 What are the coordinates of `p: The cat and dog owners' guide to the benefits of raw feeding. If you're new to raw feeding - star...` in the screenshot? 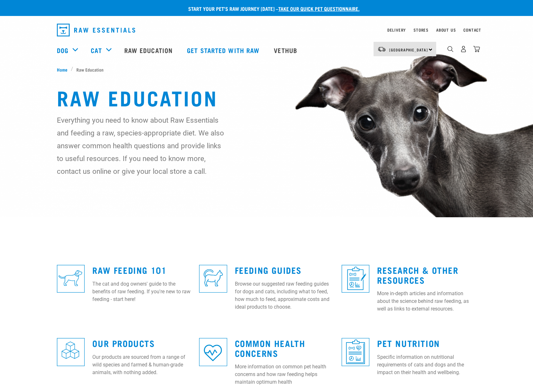 It's located at (142, 292).